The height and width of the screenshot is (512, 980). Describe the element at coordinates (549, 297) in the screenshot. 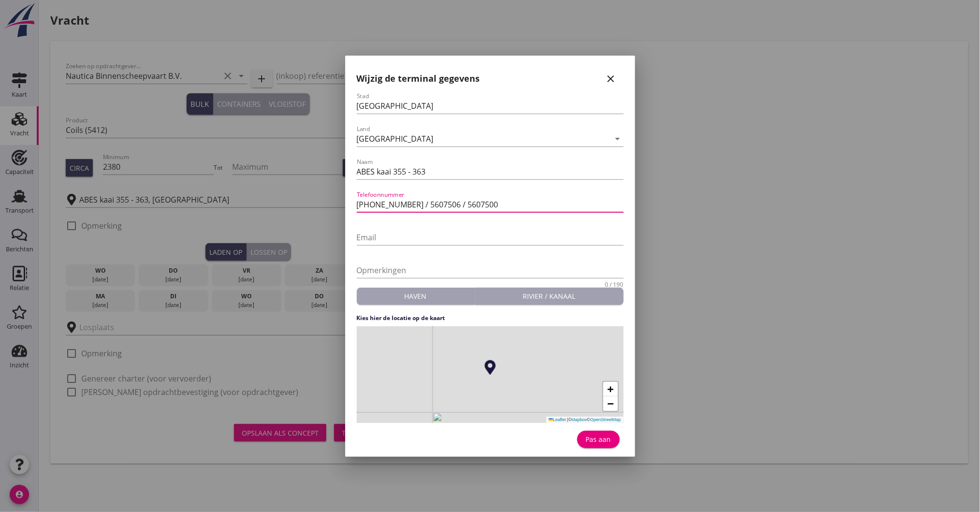

I see `button: Rivier / kanaal` at that location.